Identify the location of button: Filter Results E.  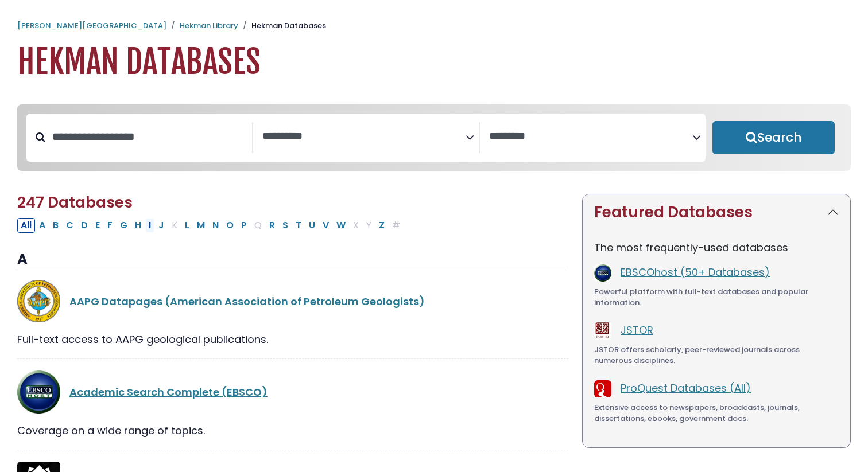
(98, 225).